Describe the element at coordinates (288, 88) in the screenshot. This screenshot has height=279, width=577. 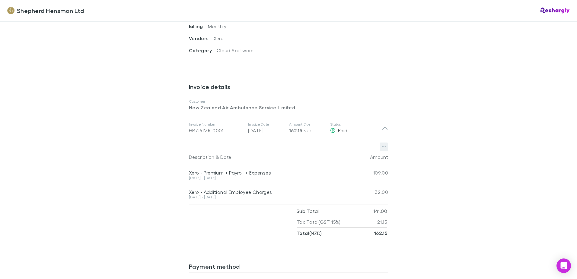
I see `h3: Invoice details` at that location.